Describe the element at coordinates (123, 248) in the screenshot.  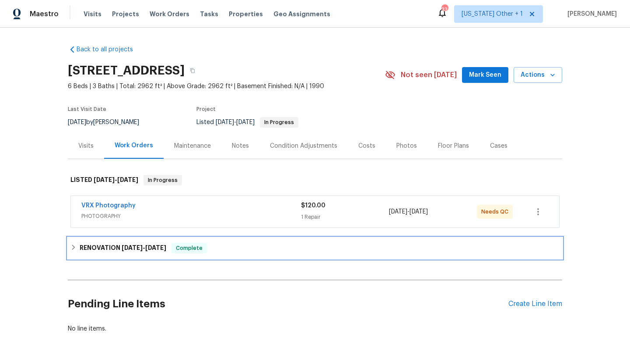
I see `h6: RENOVATION` at that location.